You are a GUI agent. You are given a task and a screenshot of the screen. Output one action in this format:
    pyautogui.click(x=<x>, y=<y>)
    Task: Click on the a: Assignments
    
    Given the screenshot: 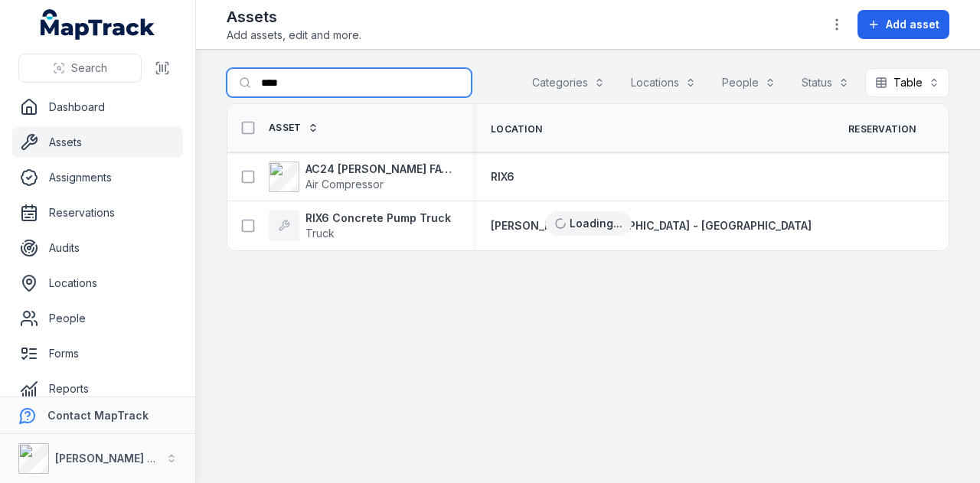 What is the action you would take?
    pyautogui.click(x=97, y=177)
    